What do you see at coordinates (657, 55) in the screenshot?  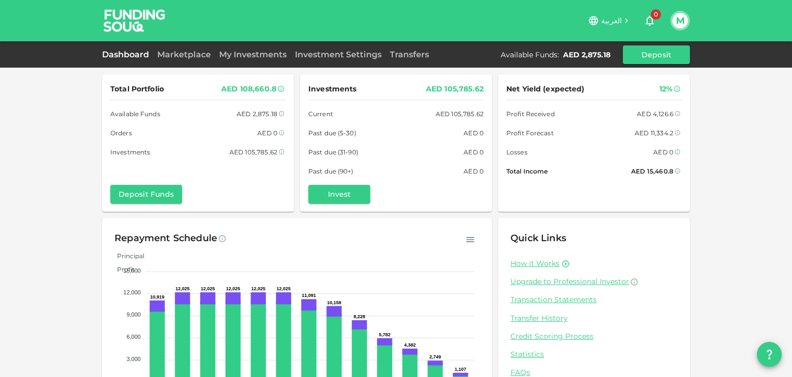 I see `button: Deposit` at bounding box center [657, 55].